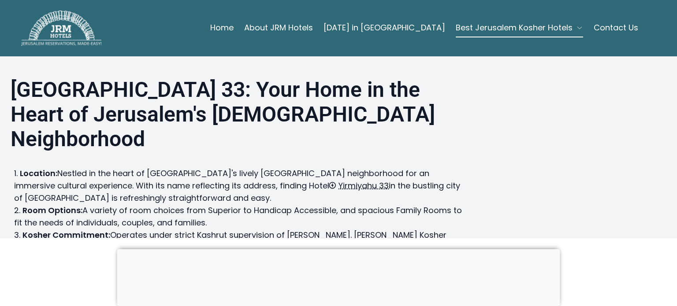  What do you see at coordinates (222, 28) in the screenshot?
I see `a: Home` at bounding box center [222, 28].